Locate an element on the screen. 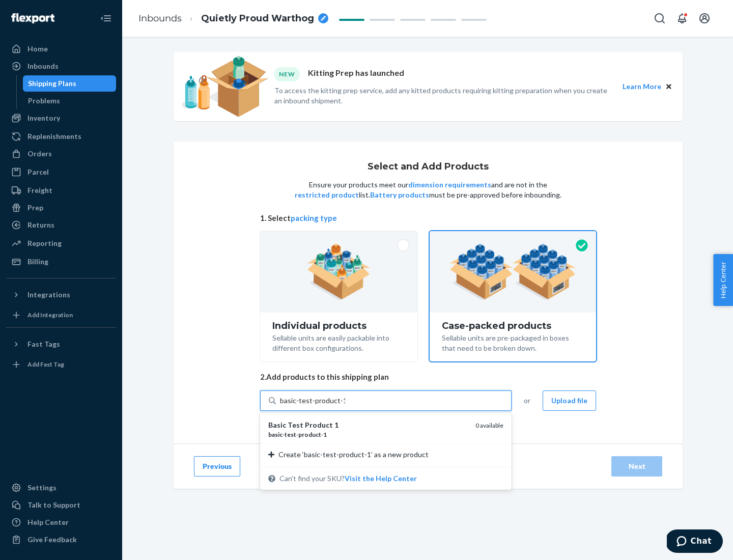  span: Create ‘basic-test-product-1’ as a new product is located at coordinates (353, 455).